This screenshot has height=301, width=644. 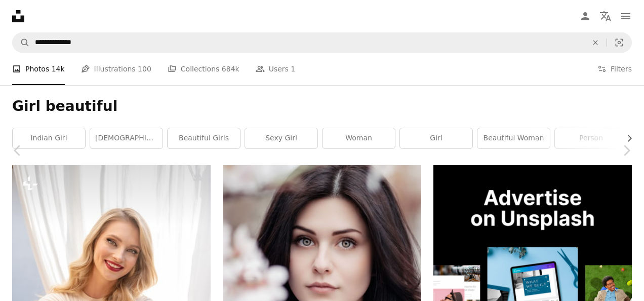 I want to click on a: indian girl, so click(x=49, y=138).